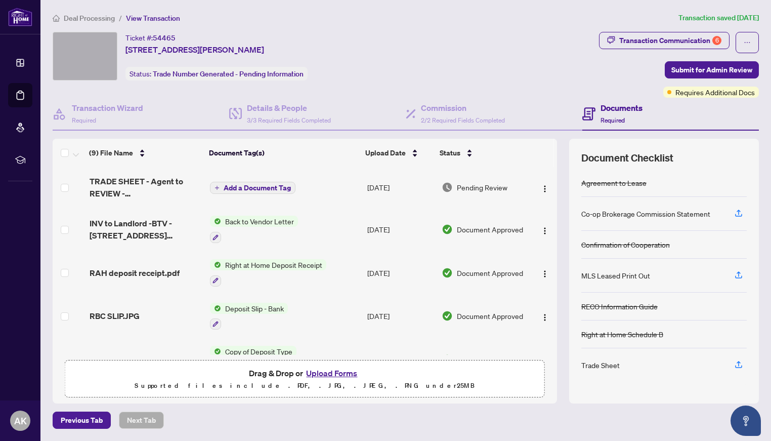 The width and height of the screenshot is (771, 441). I want to click on div: RECO Information Guide, so click(619, 306).